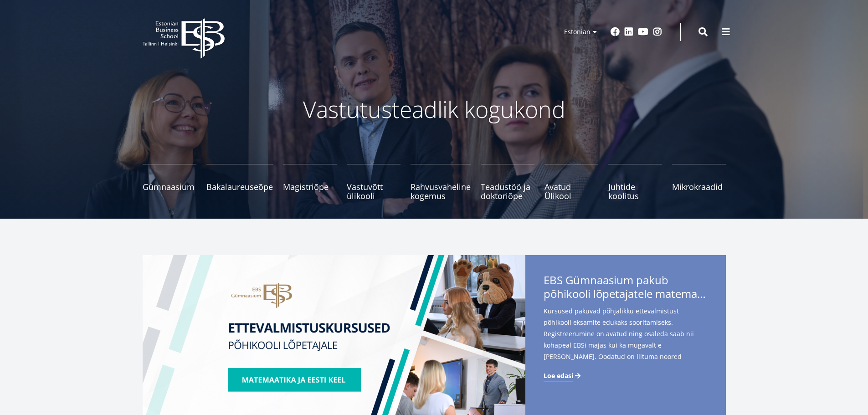 The height and width of the screenshot is (415, 868). I want to click on a: Teadustöö ja doktoriõpe, so click(508, 182).